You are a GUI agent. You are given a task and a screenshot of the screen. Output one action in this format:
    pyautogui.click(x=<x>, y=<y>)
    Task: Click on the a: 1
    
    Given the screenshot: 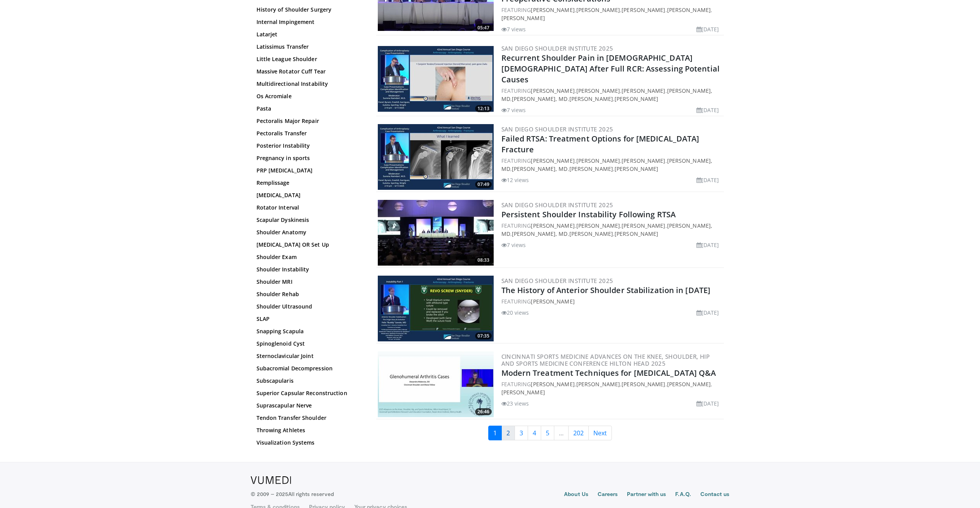 What is the action you would take?
    pyautogui.click(x=495, y=433)
    